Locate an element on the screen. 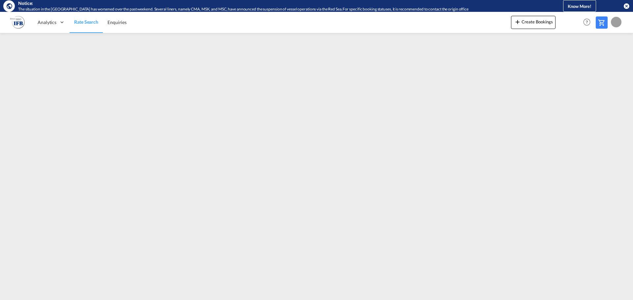 The width and height of the screenshot is (633, 300). a: Rate Search is located at coordinates (86, 22).